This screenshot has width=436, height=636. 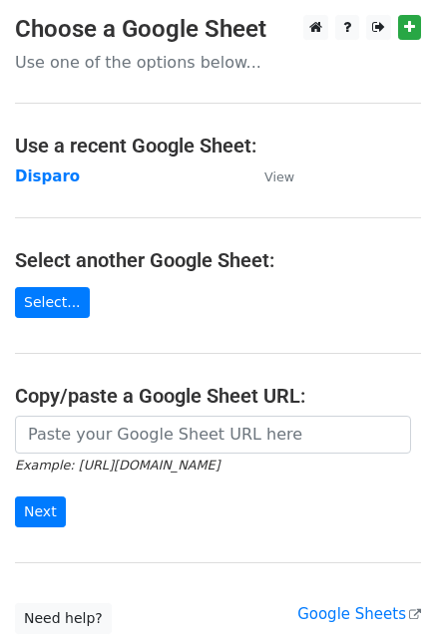 I want to click on small: View, so click(x=279, y=177).